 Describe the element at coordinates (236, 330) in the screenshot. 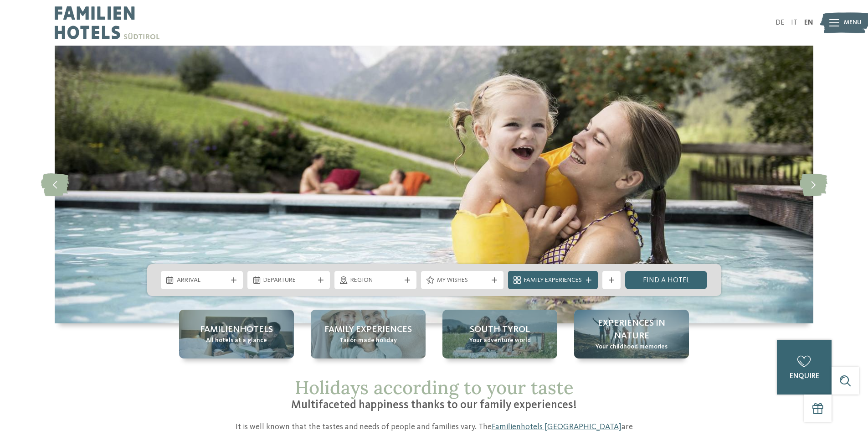

I see `span: Familienhotels` at that location.